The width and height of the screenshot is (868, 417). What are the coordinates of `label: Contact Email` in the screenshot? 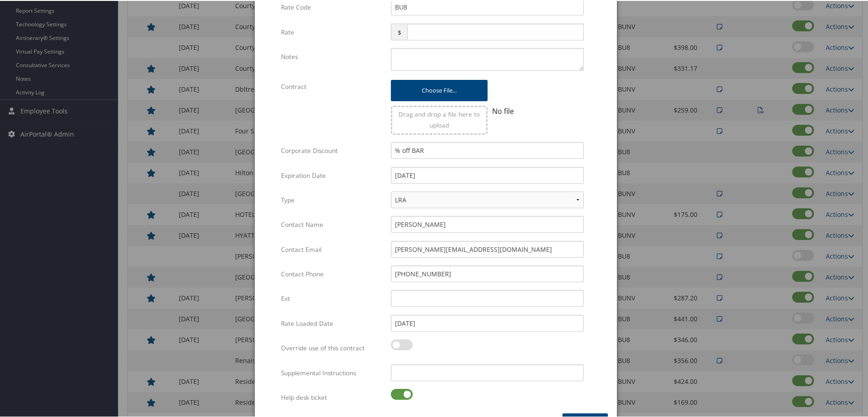 It's located at (332, 249).